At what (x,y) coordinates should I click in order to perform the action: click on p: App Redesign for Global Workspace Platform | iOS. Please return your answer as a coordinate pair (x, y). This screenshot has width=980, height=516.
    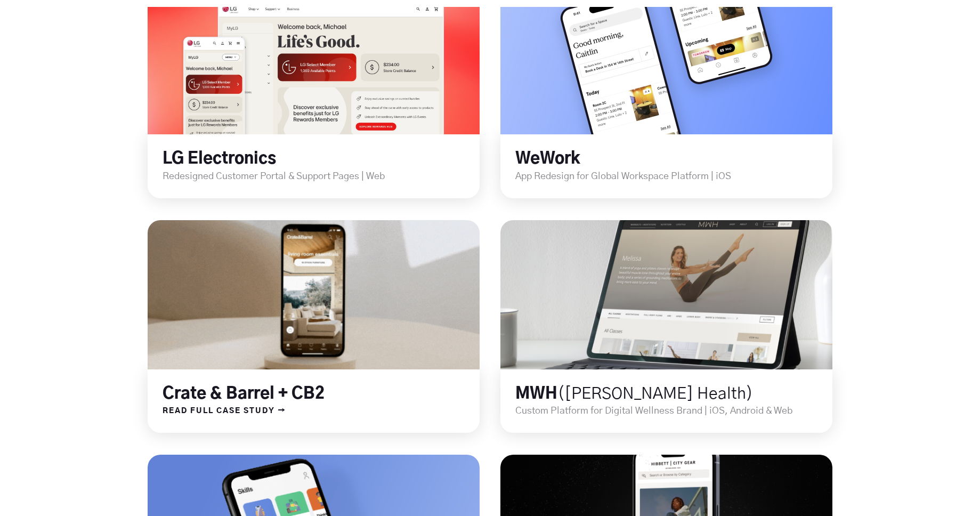
    Looking at the image, I should click on (673, 177).